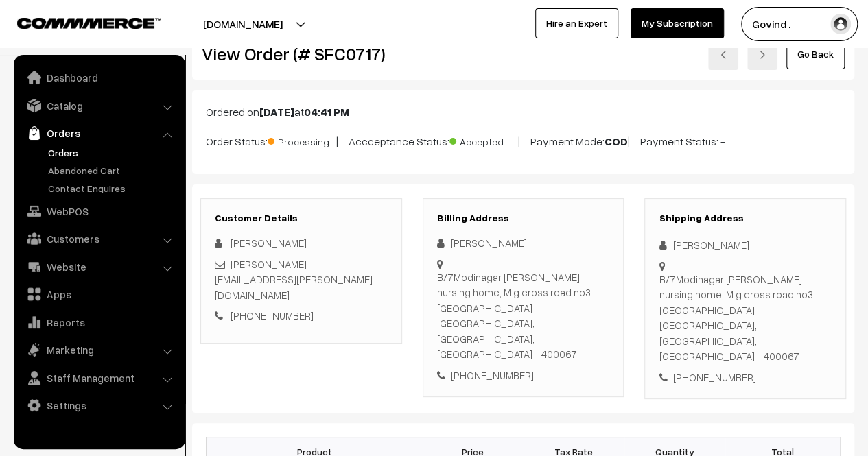 This screenshot has width=868, height=456. What do you see at coordinates (99, 294) in the screenshot?
I see `a: Apps` at bounding box center [99, 294].